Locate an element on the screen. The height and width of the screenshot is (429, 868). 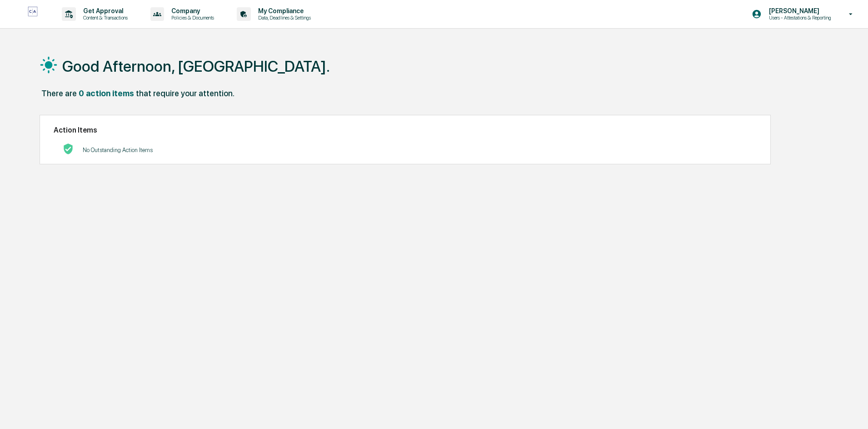
p: Company is located at coordinates (192, 11).